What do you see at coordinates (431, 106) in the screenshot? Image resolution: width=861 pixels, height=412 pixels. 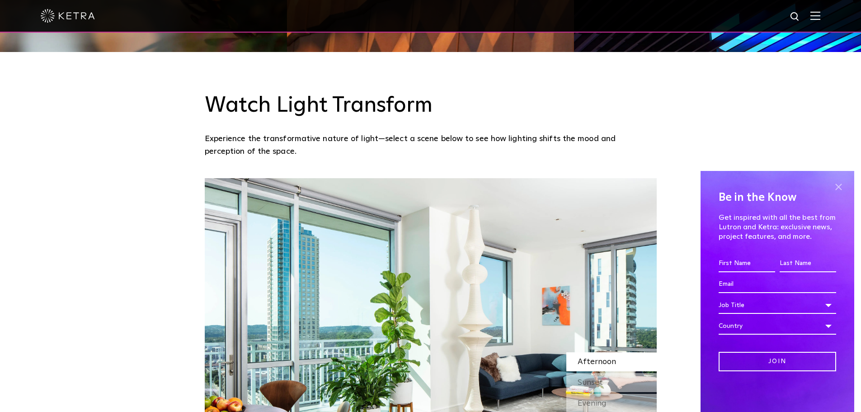 I see `h3: Watch Light Transform` at bounding box center [431, 106].